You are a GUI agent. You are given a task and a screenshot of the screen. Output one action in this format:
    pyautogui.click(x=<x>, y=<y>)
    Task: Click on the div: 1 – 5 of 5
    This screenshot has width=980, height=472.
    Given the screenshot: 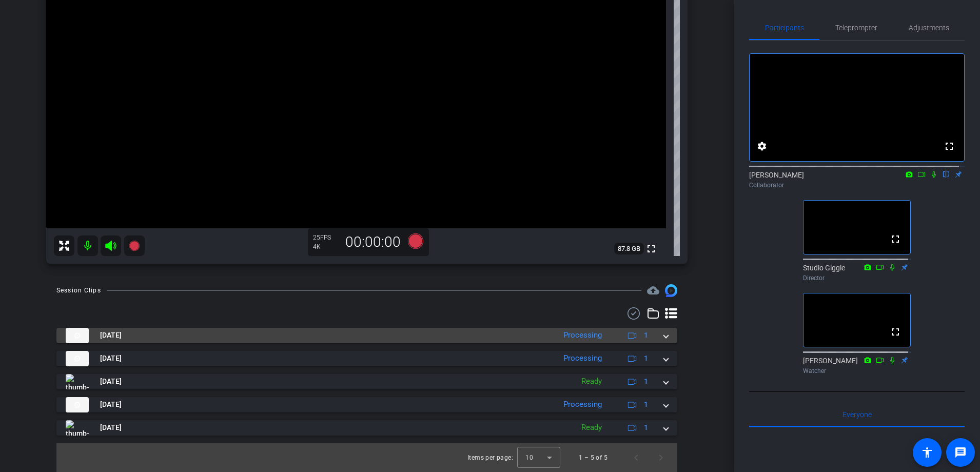 What is the action you would take?
    pyautogui.click(x=593, y=458)
    